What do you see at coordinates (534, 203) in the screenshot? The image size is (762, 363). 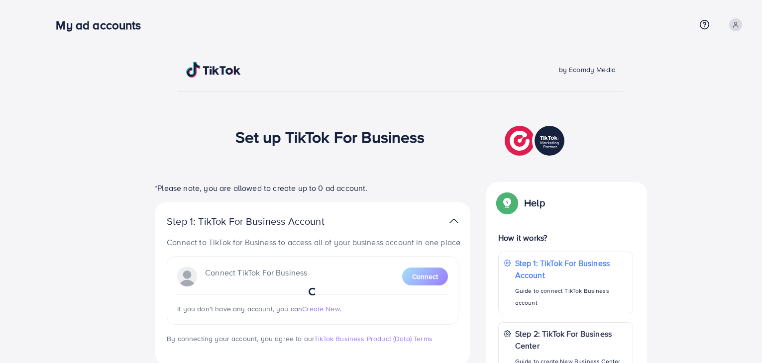 I see `p: Help` at bounding box center [534, 203].